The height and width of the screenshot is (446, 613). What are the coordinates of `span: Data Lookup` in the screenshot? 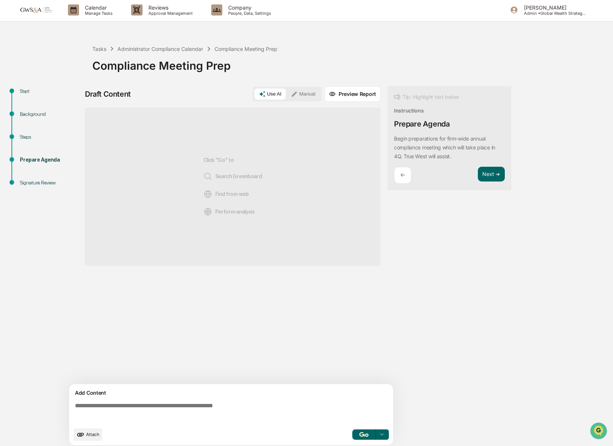 It's located at (31, 111).